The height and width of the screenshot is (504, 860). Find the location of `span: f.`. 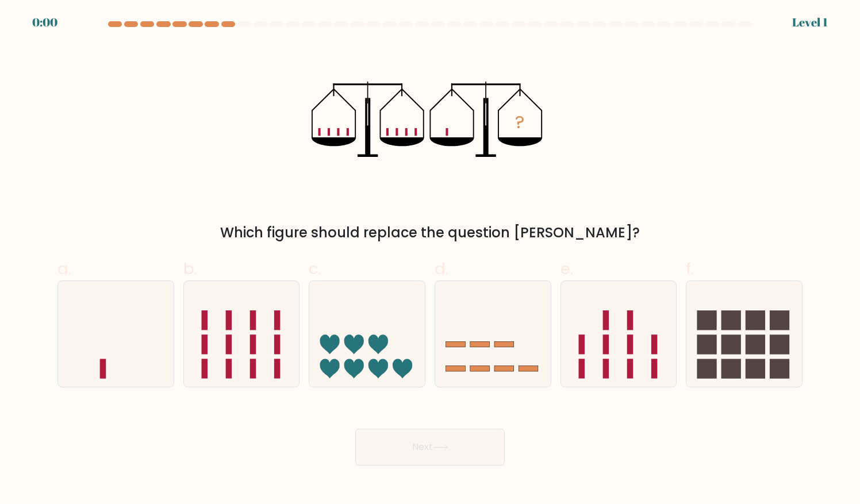

span: f. is located at coordinates (690, 269).